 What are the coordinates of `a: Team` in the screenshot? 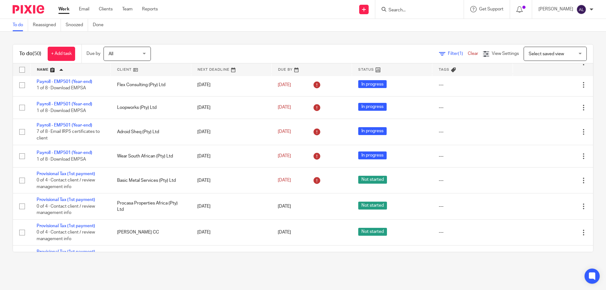 It's located at (127, 9).